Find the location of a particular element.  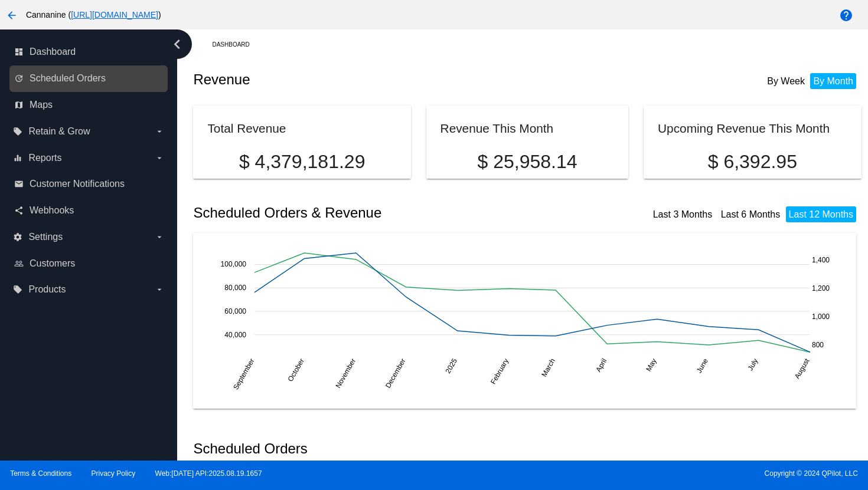

h2: Scheduled Orders is located at coordinates (360, 449).